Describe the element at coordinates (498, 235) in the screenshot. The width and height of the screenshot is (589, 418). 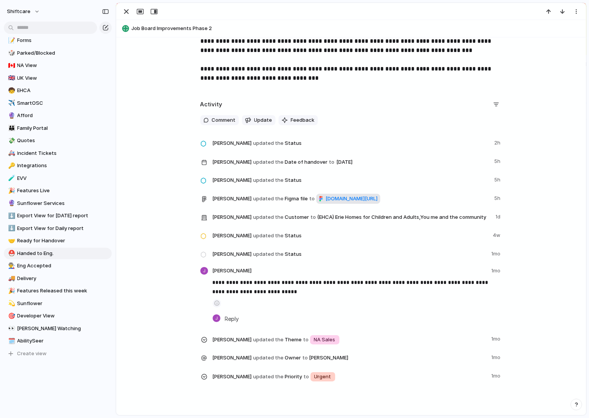
I see `span: 4w` at that location.